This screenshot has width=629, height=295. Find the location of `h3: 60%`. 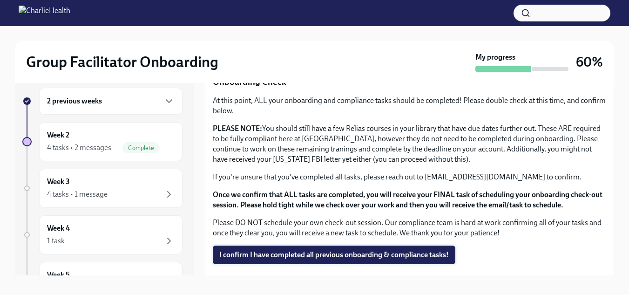

h3: 60% is located at coordinates (590, 62).